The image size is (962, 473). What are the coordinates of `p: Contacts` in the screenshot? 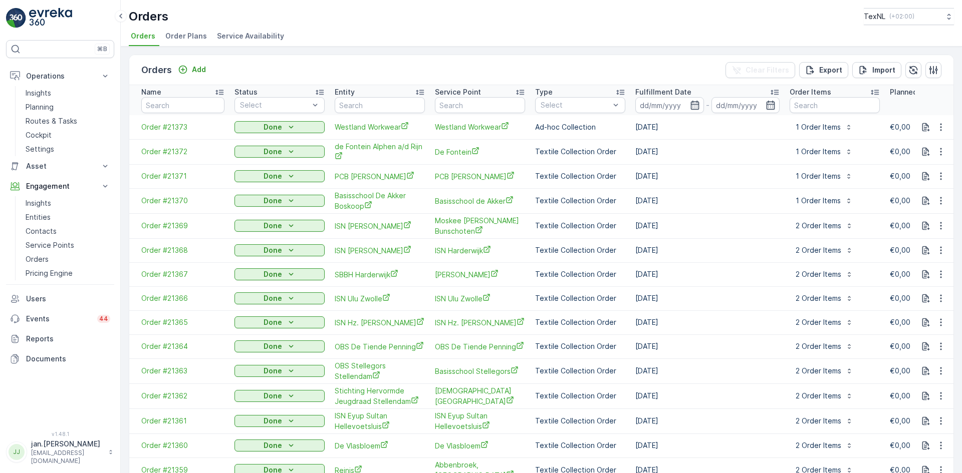 It's located at (41, 231).